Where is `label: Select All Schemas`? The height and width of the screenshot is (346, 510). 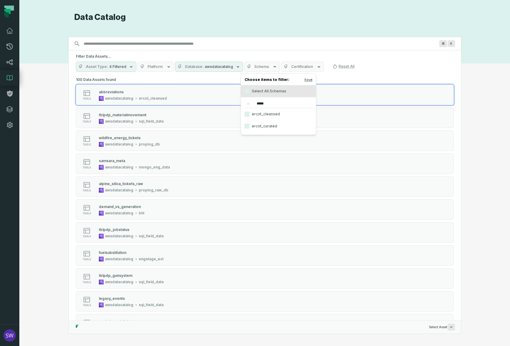 label: Select All Schemas is located at coordinates (278, 91).